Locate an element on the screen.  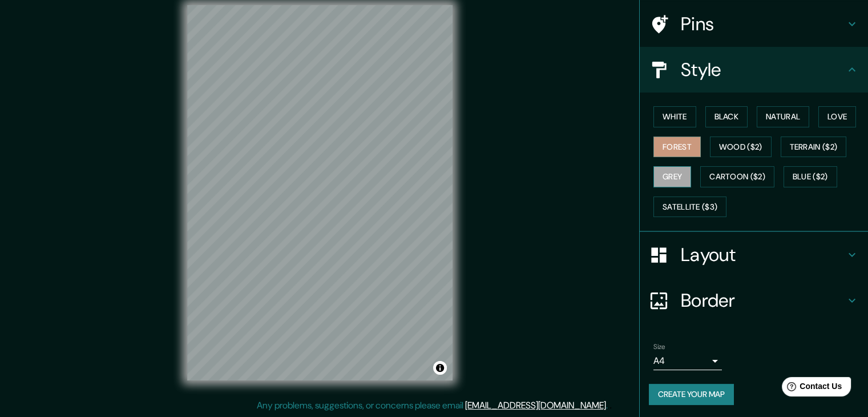
div: Border is located at coordinates (754, 300).